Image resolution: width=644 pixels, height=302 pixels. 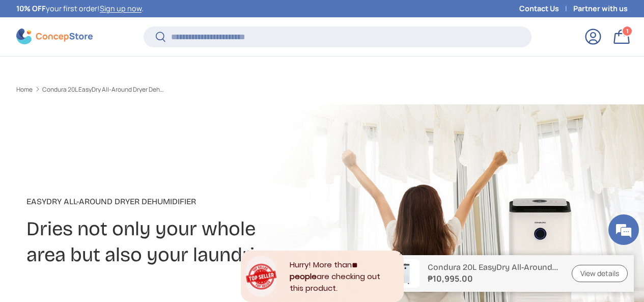 What do you see at coordinates (493, 279) in the screenshot?
I see `strong: ₱10,995.00` at bounding box center [493, 279].